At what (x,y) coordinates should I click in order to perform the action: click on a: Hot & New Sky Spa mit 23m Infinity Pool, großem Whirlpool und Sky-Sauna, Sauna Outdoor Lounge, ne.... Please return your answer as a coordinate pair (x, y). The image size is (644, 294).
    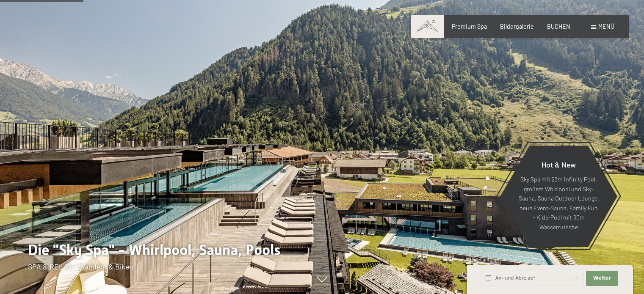
    Looking at the image, I should click on (558, 196).